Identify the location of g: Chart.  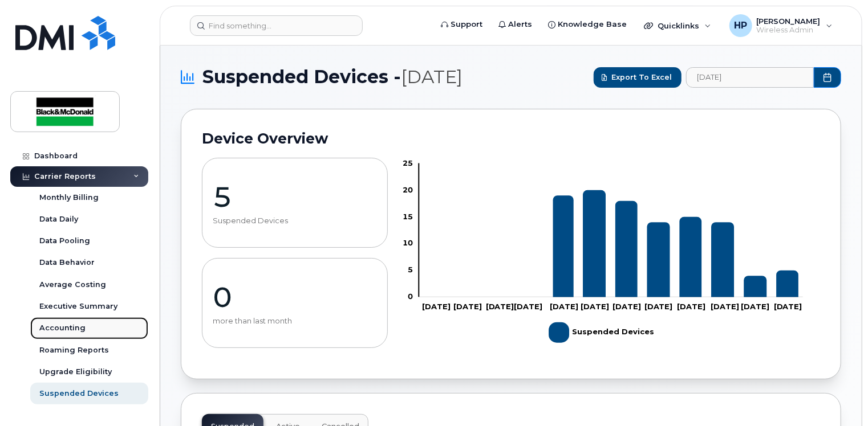
(603, 253).